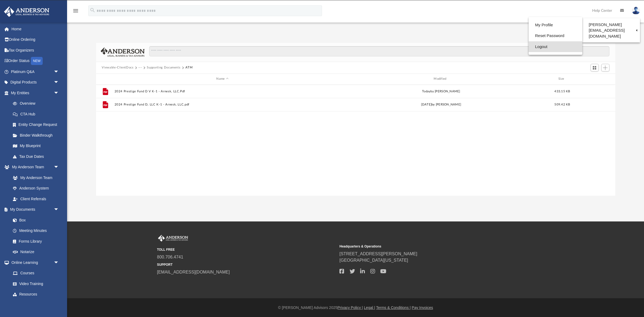 The width and height of the screenshot is (644, 317). I want to click on div: NEW, so click(37, 61).